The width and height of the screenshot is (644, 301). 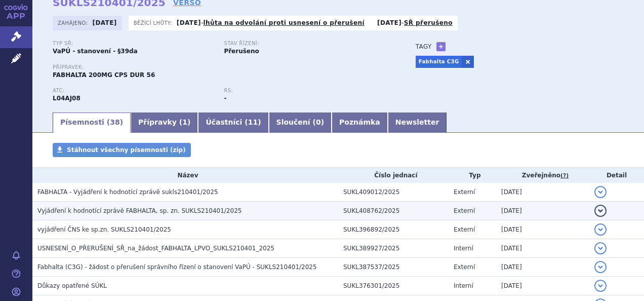 I want to click on td: SUKL389927/2025, so click(x=394, y=248).